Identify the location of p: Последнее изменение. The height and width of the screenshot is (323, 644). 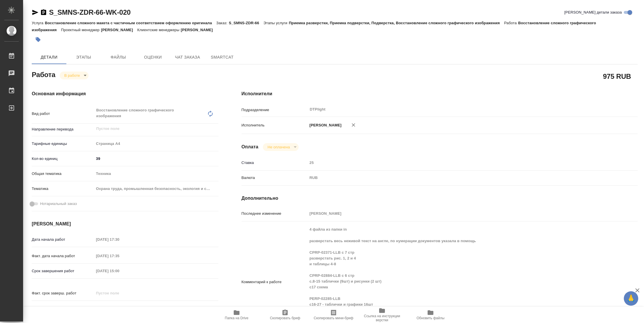
(275, 214).